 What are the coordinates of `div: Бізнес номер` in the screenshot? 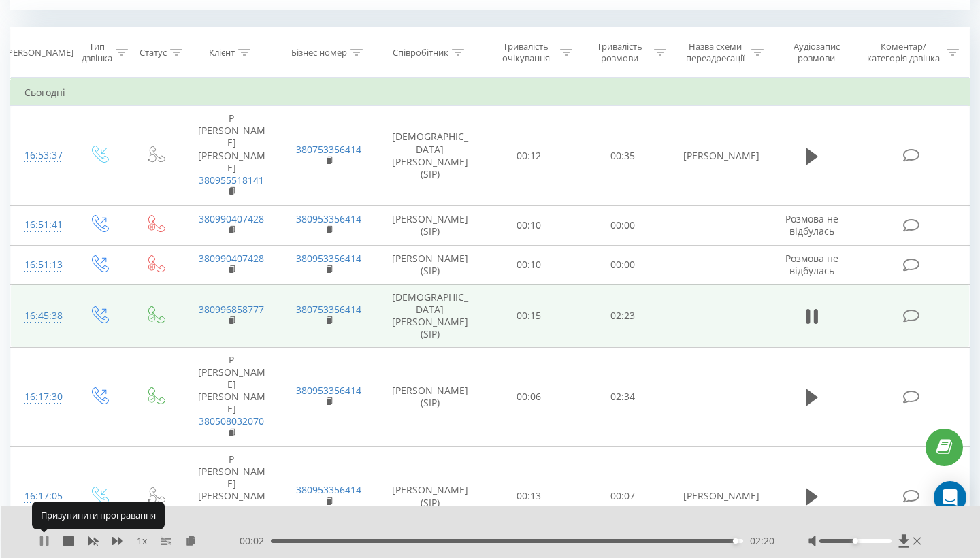 It's located at (319, 52).